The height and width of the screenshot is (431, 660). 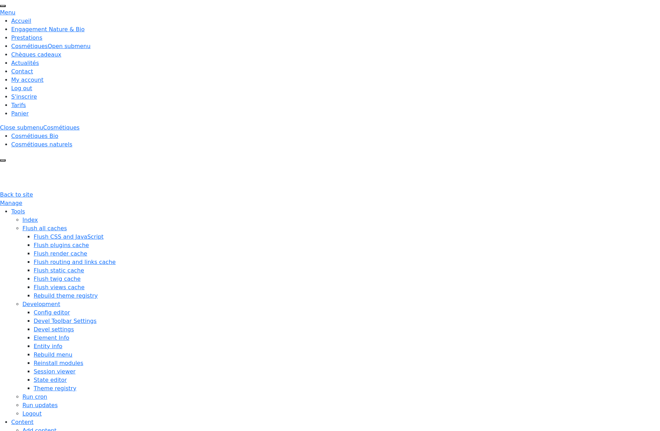 What do you see at coordinates (40, 405) in the screenshot?
I see `a: Run updates` at bounding box center [40, 405].